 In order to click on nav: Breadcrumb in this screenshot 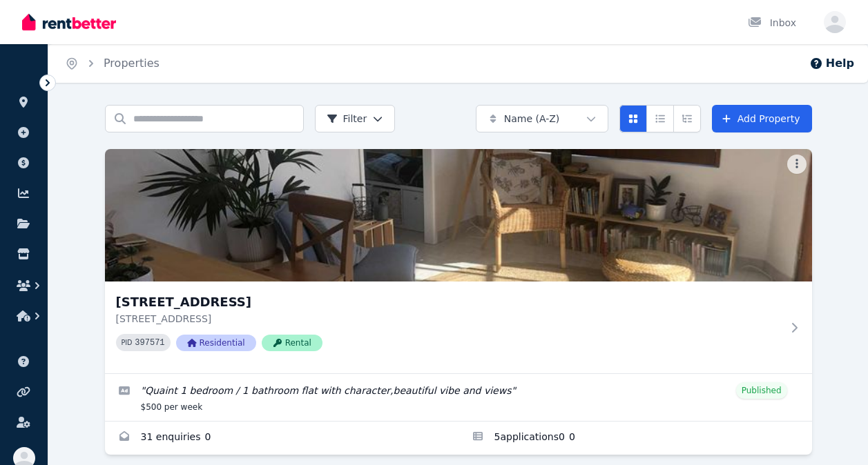, I will do `click(112, 63)`.